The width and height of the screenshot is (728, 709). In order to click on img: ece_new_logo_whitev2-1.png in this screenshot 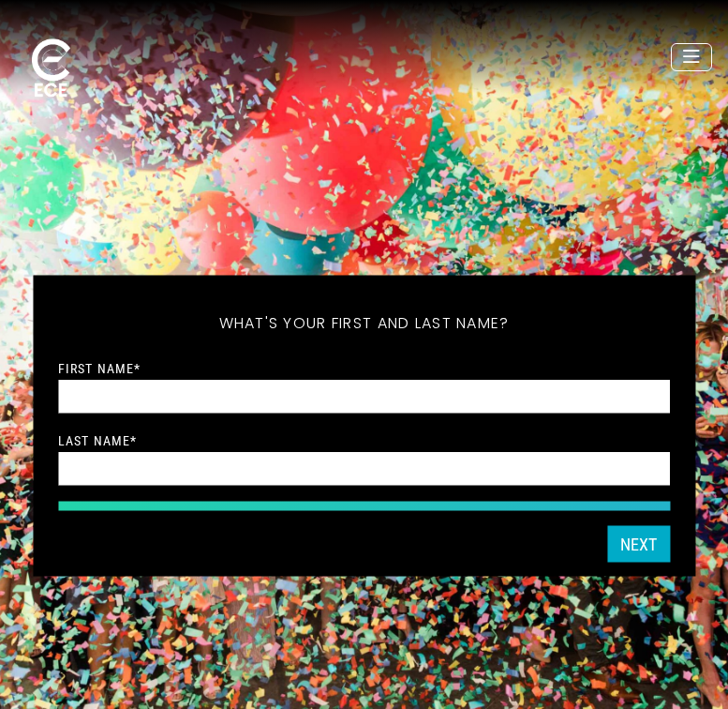, I will do `click(51, 69)`.